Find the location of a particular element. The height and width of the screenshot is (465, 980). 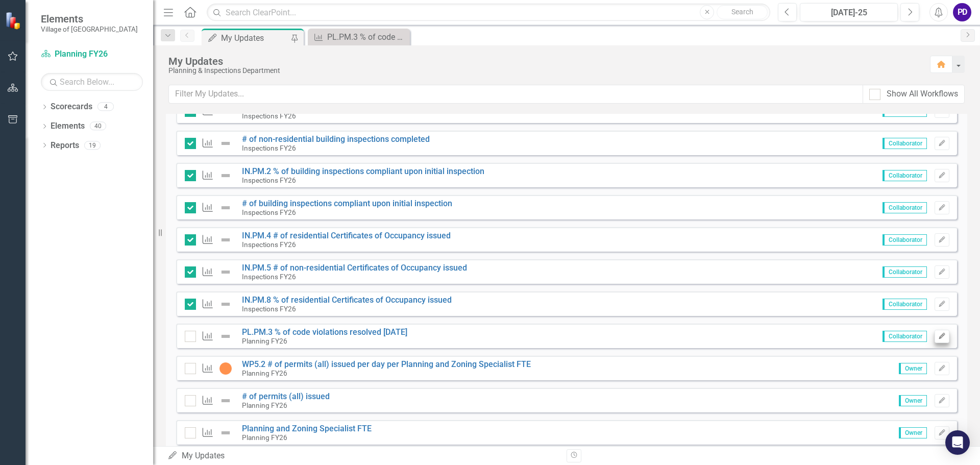

div: 40 is located at coordinates (98, 126).